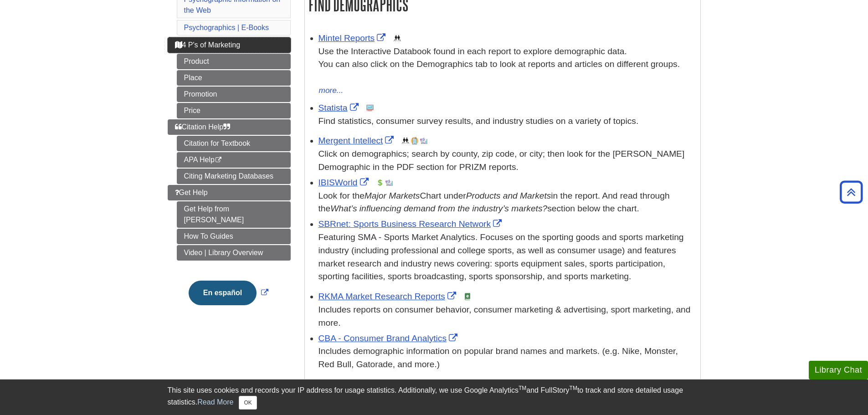  What do you see at coordinates (234, 236) in the screenshot?
I see `a: How To Guides` at bounding box center [234, 236].